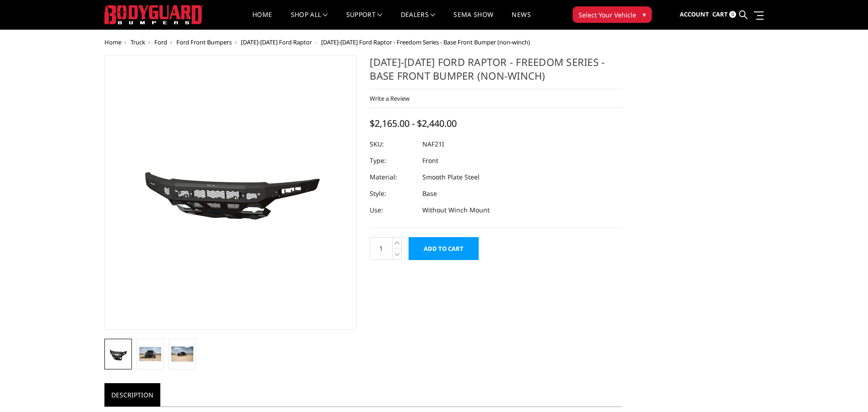 This screenshot has width=868, height=412. Describe the element at coordinates (612, 14) in the screenshot. I see `button: Select Your Vehicle` at that location.